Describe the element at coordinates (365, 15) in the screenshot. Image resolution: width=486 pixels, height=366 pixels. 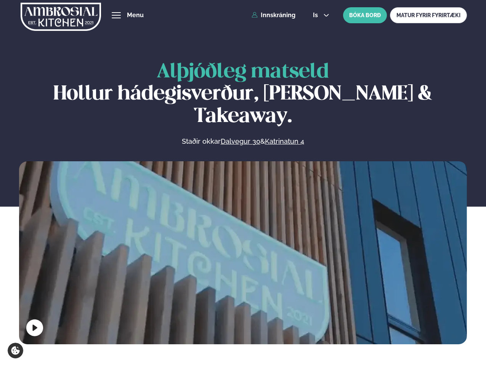
I see `button: BÓKA BORÐ` at that location.